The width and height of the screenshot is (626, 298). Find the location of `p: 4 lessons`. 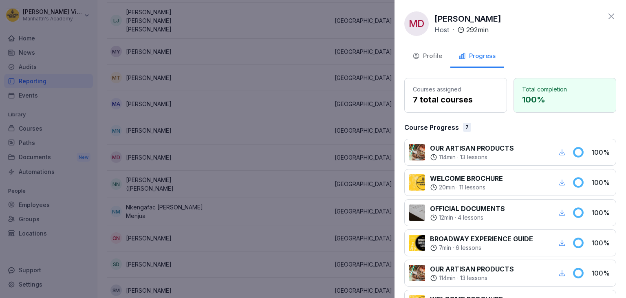

p: 4 lessons is located at coordinates (471, 217).